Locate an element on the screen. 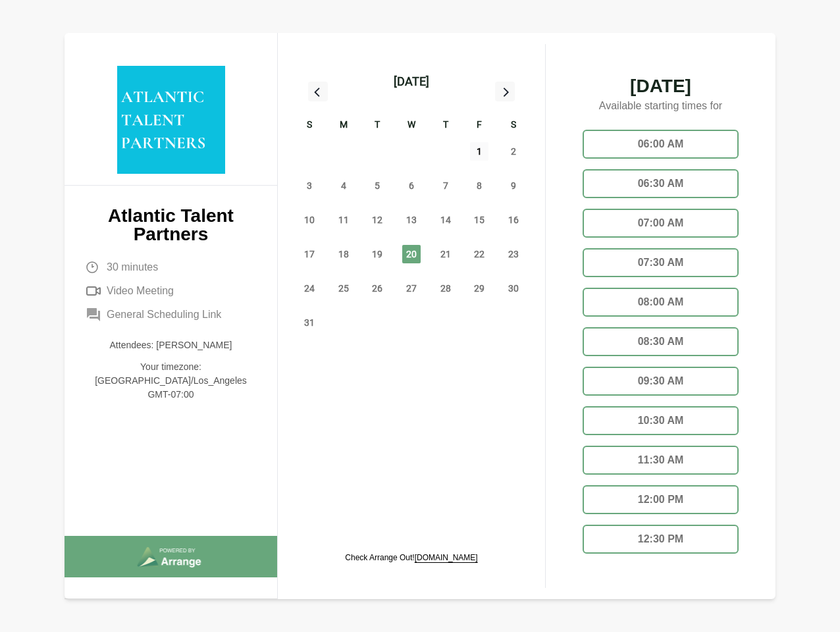  span: Wednesday, August 13, 2025 is located at coordinates (412, 220).